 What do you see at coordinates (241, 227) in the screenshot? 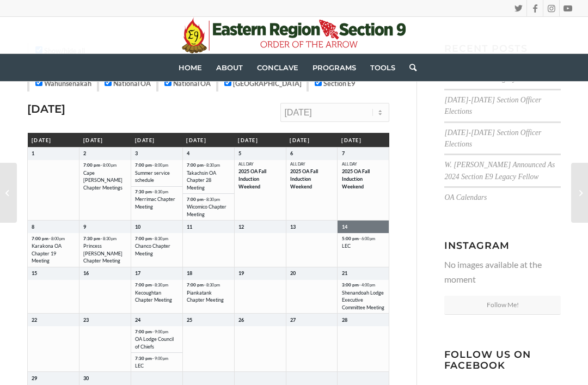
I see `span: 12` at bounding box center [241, 227].